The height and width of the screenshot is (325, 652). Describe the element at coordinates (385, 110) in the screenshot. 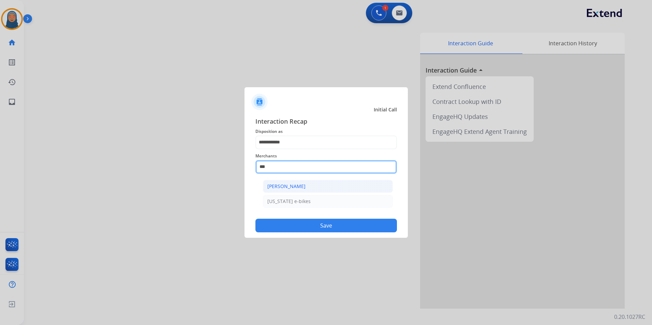

I see `span: Initial Call` at that location.